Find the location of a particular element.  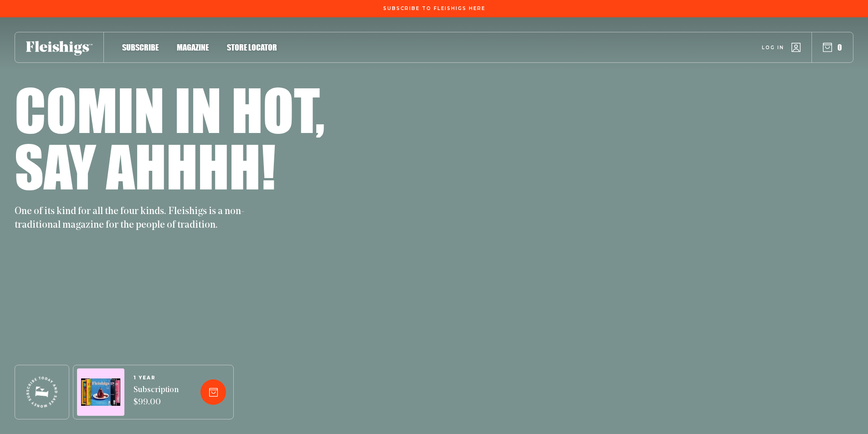

a: Store locator is located at coordinates (252, 47).